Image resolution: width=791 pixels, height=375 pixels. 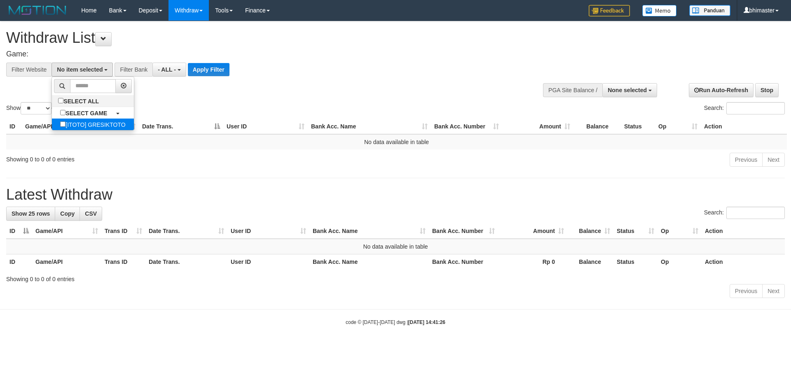 I want to click on th: Op, so click(x=679, y=262).